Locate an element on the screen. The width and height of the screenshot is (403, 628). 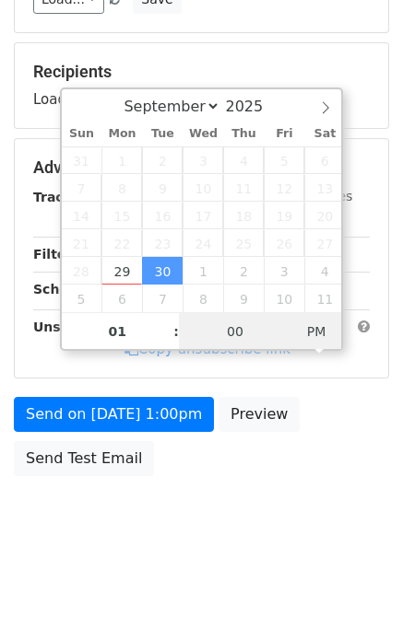
span: October 3, 2025 is located at coordinates (284, 271).